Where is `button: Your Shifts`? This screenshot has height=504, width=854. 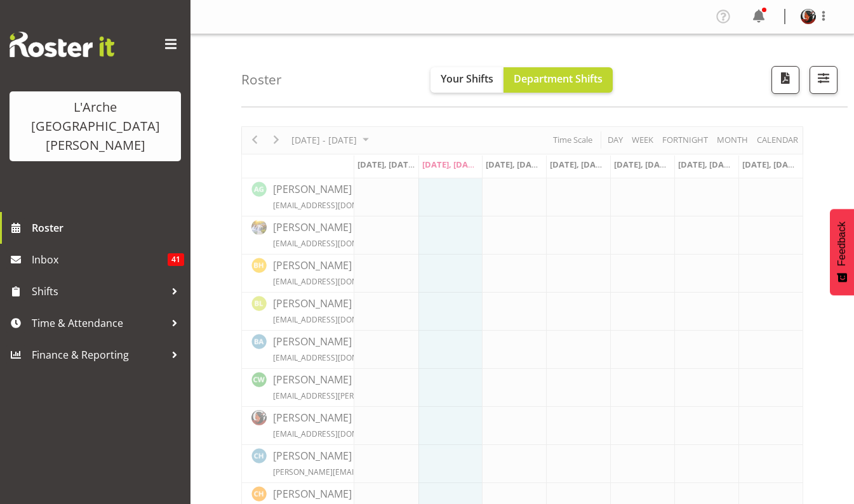 button: Your Shifts is located at coordinates (467, 80).